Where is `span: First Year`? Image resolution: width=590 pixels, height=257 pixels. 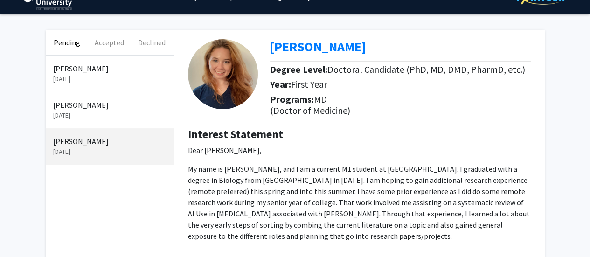 span: First Year is located at coordinates (309, 84).